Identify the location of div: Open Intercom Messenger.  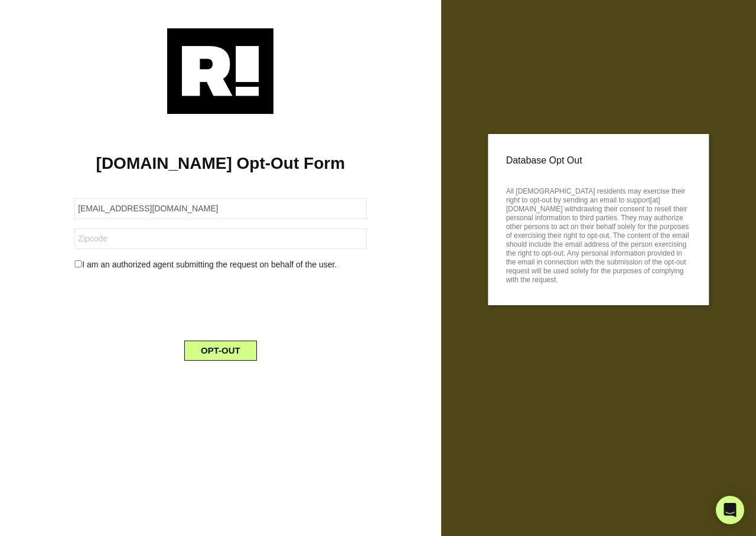
(729, 510).